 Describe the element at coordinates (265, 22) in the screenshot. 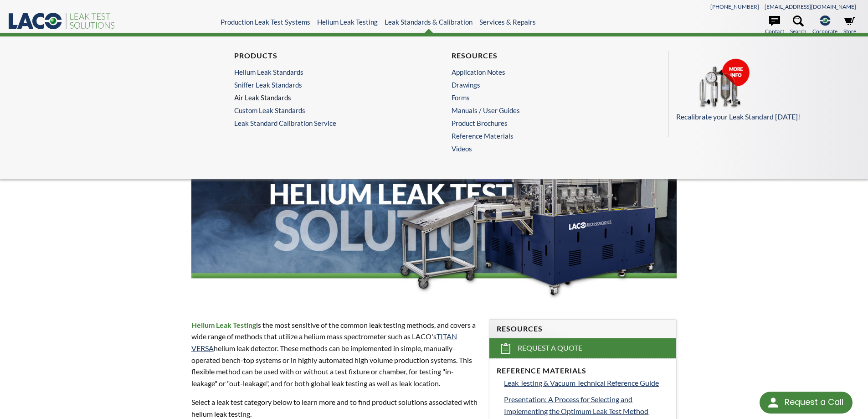

I see `a: Production Leak Test Systems` at that location.